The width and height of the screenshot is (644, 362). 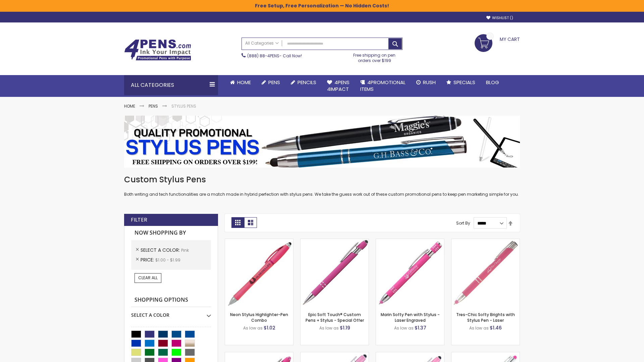 What do you see at coordinates (464, 223) in the screenshot?
I see `label: Sort By` at bounding box center [464, 223].